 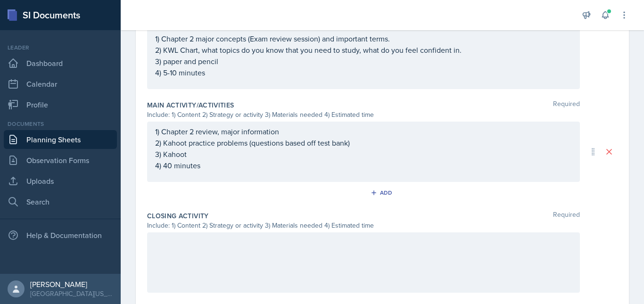 What do you see at coordinates (364, 61) in the screenshot?
I see `p: 3) paper and pencil` at bounding box center [364, 61].